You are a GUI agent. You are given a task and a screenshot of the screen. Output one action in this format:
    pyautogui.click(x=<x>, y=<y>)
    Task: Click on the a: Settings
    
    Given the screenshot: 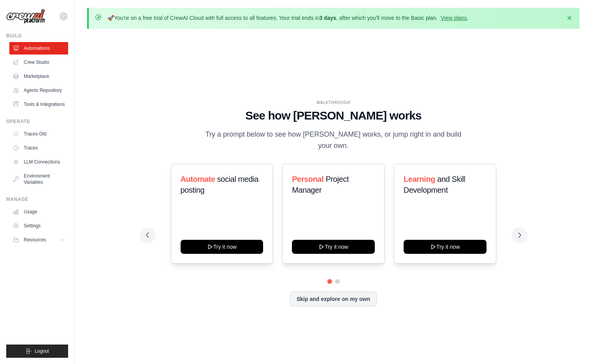 What is the action you would take?
    pyautogui.click(x=39, y=226)
    